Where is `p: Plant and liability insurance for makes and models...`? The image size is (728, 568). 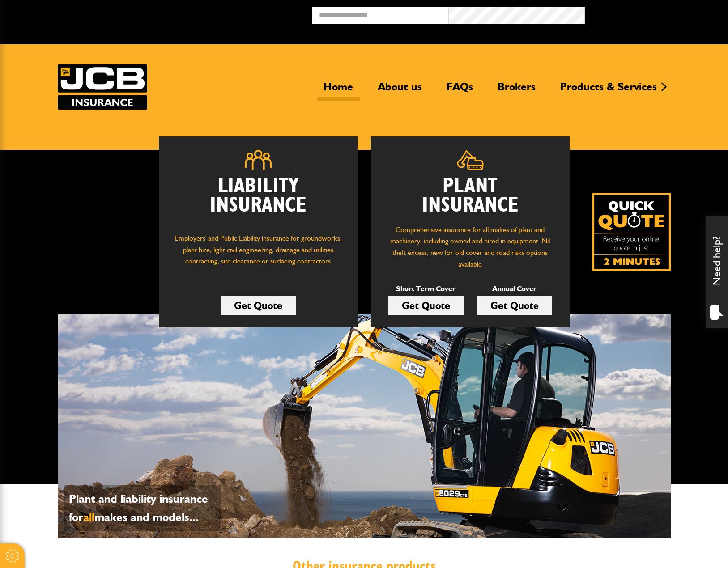 p: Plant and liability insurance for makes and models... is located at coordinates (143, 508).